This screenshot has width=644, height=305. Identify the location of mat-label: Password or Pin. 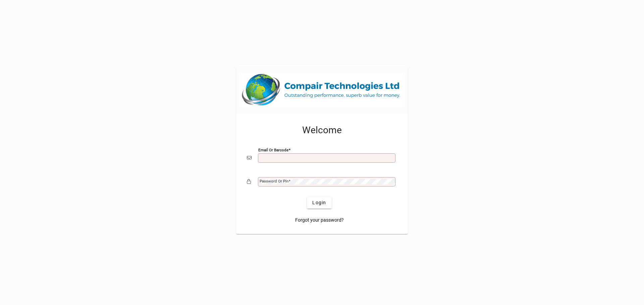
(274, 181).